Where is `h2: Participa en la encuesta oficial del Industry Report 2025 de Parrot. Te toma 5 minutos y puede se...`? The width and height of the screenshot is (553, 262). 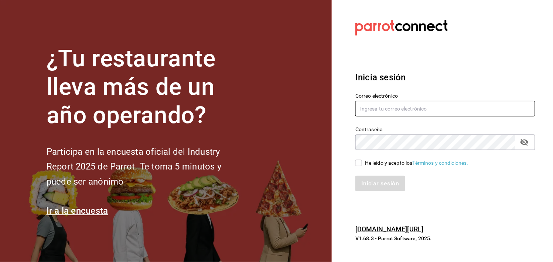 h2: Participa en la encuesta oficial del Industry Report 2025 de Parrot. Te toma 5 minutos y puede se... is located at coordinates (146, 167).